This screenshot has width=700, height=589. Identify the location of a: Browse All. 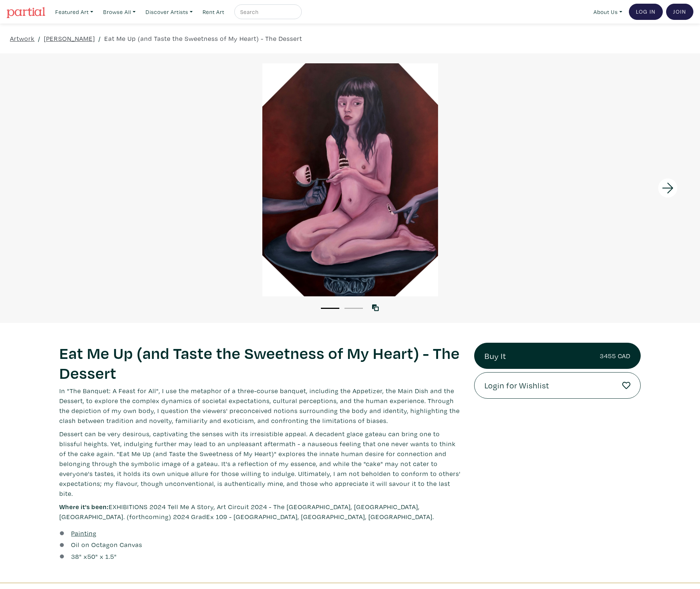
(119, 12).